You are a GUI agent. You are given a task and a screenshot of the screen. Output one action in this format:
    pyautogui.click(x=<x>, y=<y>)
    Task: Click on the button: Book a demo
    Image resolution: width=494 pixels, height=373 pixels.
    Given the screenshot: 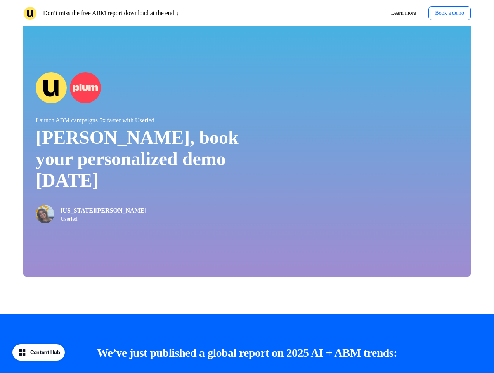 What is the action you would take?
    pyautogui.click(x=450, y=13)
    